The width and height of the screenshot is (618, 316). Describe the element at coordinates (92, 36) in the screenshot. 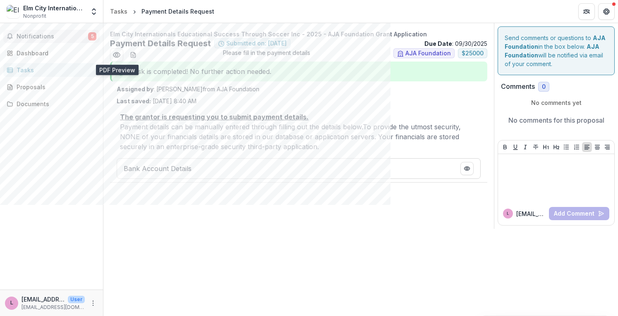

I see `span: 5` at that location.